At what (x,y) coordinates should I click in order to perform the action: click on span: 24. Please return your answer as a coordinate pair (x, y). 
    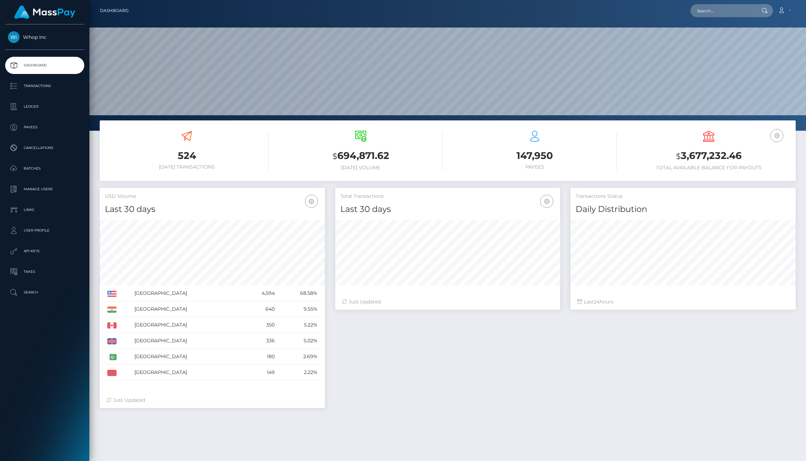
    Looking at the image, I should click on (597, 302).